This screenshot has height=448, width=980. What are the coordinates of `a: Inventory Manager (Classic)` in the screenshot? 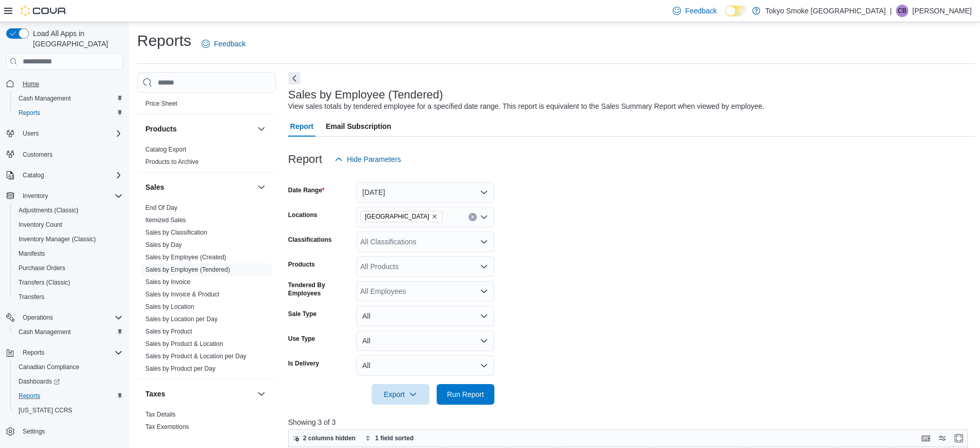 It's located at (57, 239).